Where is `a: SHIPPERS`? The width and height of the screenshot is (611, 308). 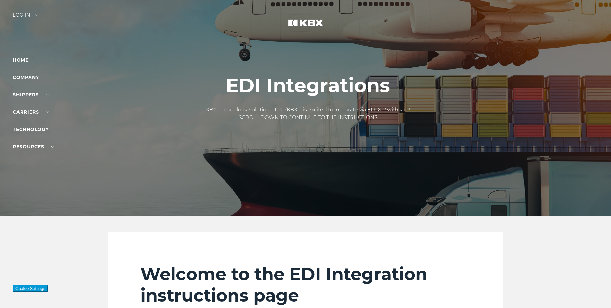
a: SHIPPERS is located at coordinates (31, 95).